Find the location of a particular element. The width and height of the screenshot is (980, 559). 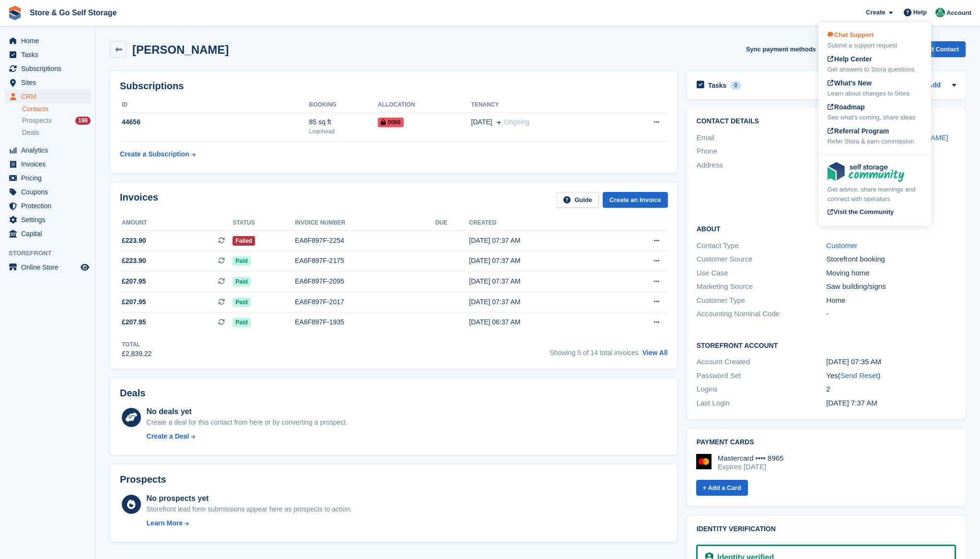

span: Protection is located at coordinates (50, 206).